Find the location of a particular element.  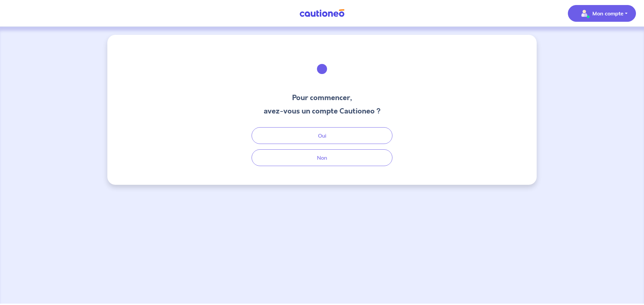

img: illu_account_valid_menu.svg is located at coordinates (584, 13).